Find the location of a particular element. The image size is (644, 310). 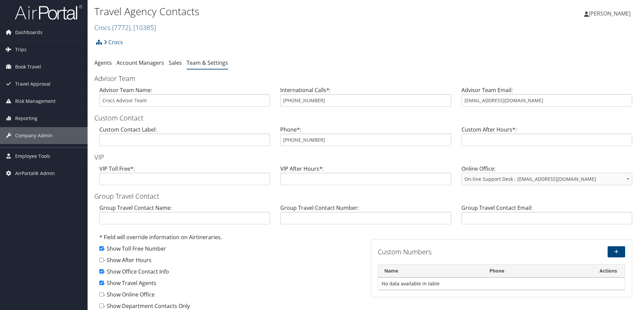

a: Account Managers is located at coordinates (140, 63).